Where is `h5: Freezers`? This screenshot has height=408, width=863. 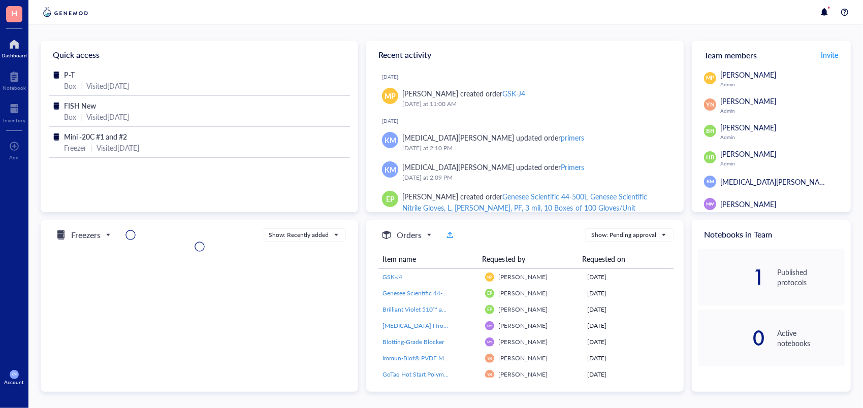
h5: Freezers is located at coordinates (86, 235).